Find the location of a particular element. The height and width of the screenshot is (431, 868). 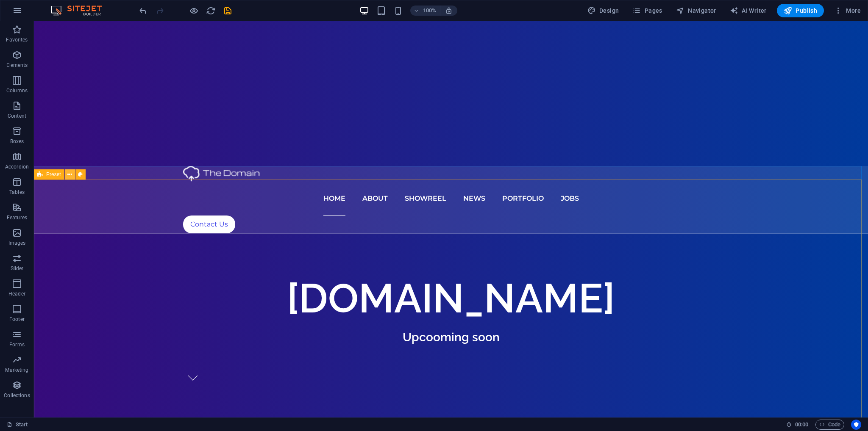

button: More is located at coordinates (848, 10).